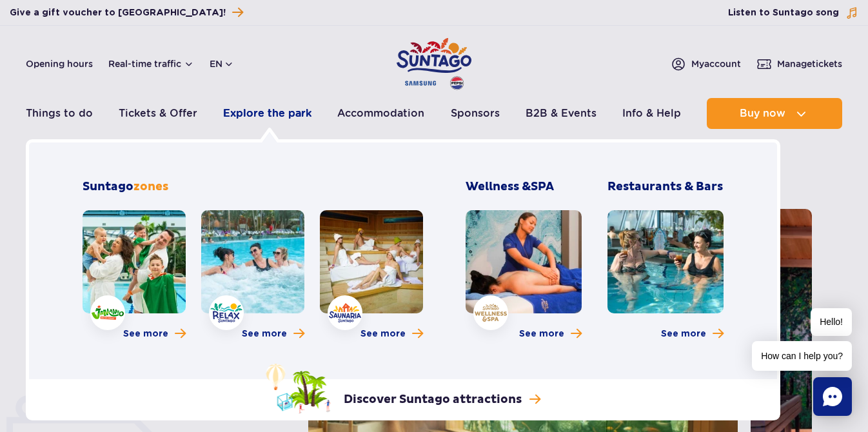 This screenshot has width=868, height=432. Describe the element at coordinates (799, 64) in the screenshot. I see `a: Managetickets` at that location.